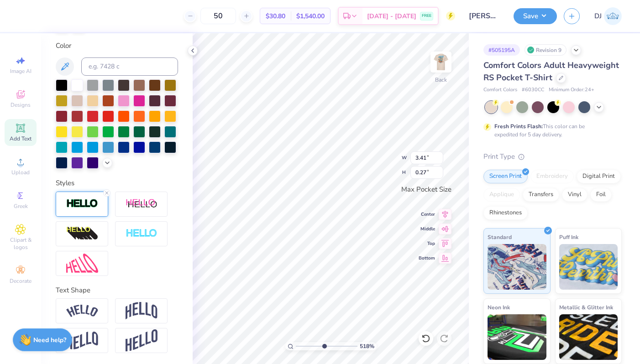  Describe the element at coordinates (20, 244) in the screenshot. I see `span: Clipart & logos` at that location.